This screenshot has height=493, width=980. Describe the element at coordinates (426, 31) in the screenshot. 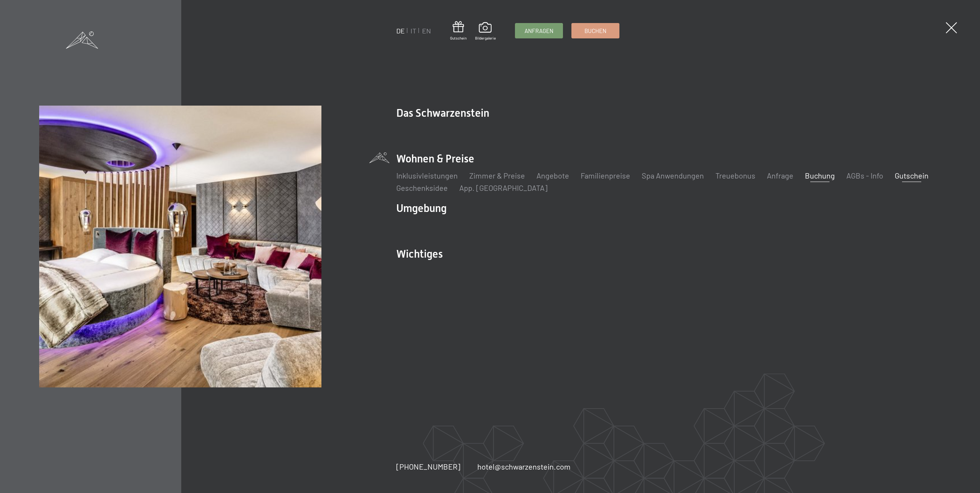

I see `a: EN` at that location.